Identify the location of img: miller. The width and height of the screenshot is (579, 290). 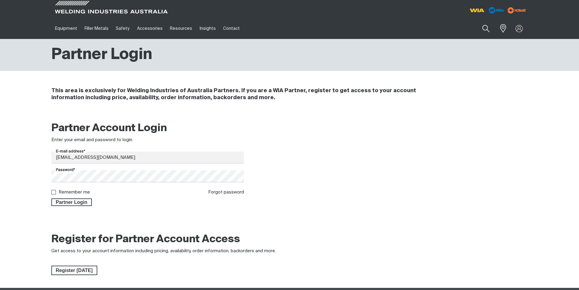
(517, 10).